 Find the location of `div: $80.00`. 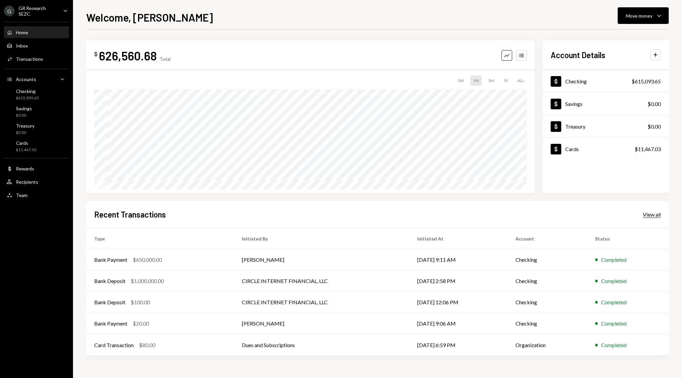

div: $80.00 is located at coordinates (147, 345).